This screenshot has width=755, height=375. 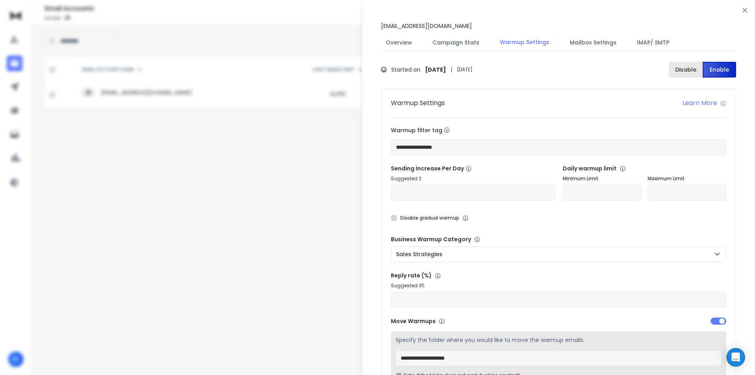 What do you see at coordinates (653, 42) in the screenshot?
I see `button: IMAP/ SMTP` at bounding box center [653, 42].